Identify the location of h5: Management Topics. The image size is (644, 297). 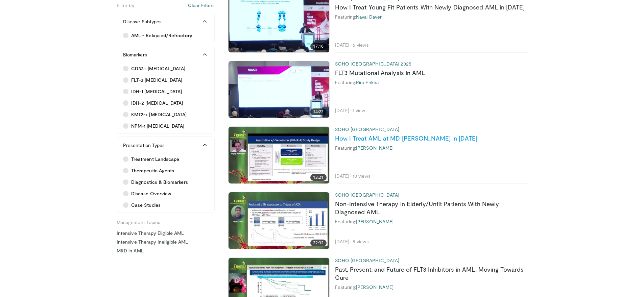
(166, 221).